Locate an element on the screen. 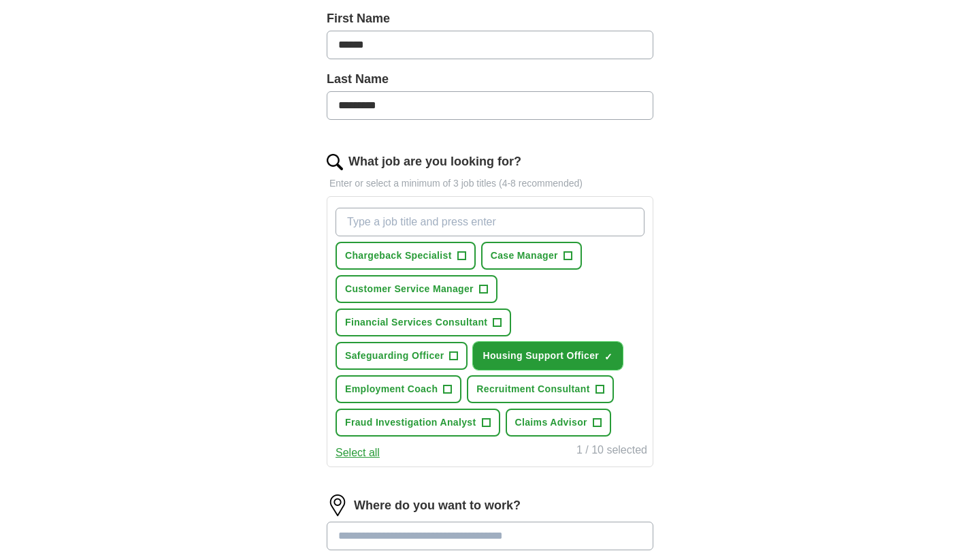 The height and width of the screenshot is (553, 980). button: Fraud Investigation Analyst is located at coordinates (418, 422).